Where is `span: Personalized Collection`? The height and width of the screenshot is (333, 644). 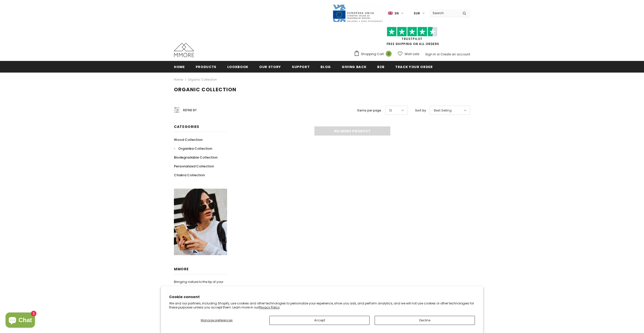 span: Personalized Collection is located at coordinates (194, 166).